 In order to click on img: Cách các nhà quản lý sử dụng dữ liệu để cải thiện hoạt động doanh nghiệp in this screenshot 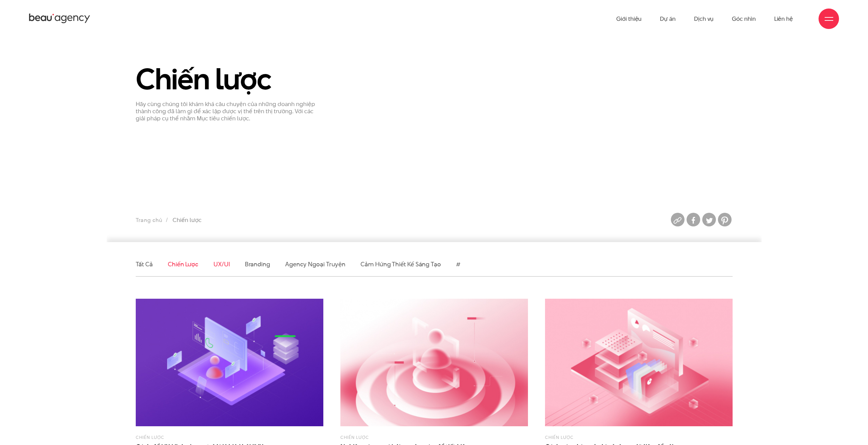, I will do `click(639, 362)`.